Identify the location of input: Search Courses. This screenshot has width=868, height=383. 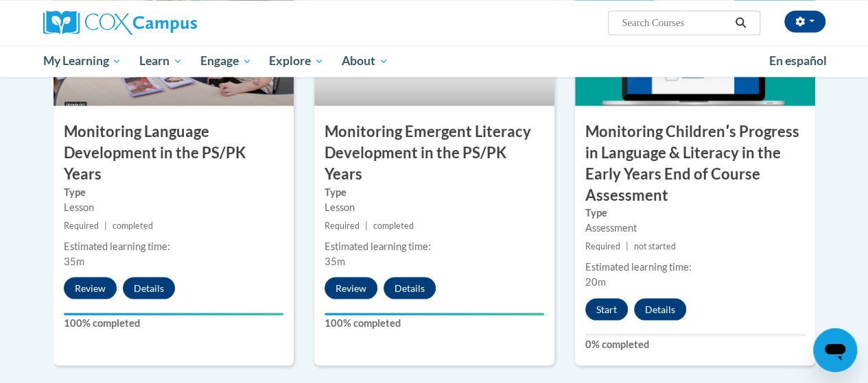
(675, 23).